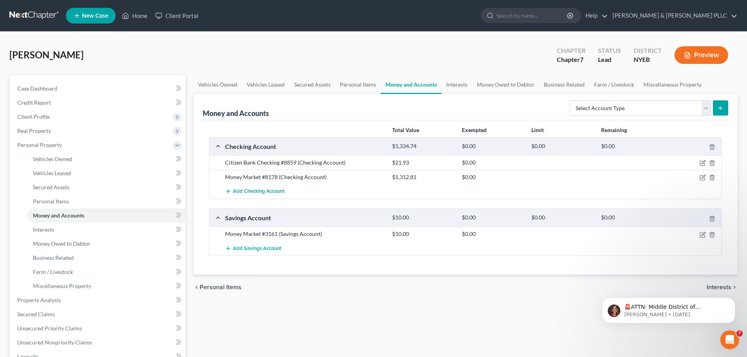  I want to click on span: Credit Report, so click(34, 102).